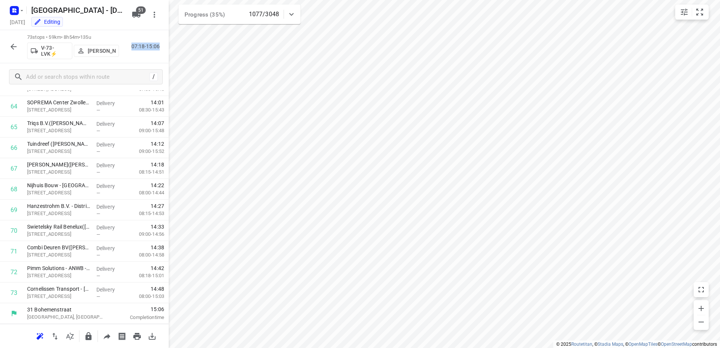 The width and height of the screenshot is (720, 348). What do you see at coordinates (205, 15) in the screenshot?
I see `span: Progress (35%)` at bounding box center [205, 15].